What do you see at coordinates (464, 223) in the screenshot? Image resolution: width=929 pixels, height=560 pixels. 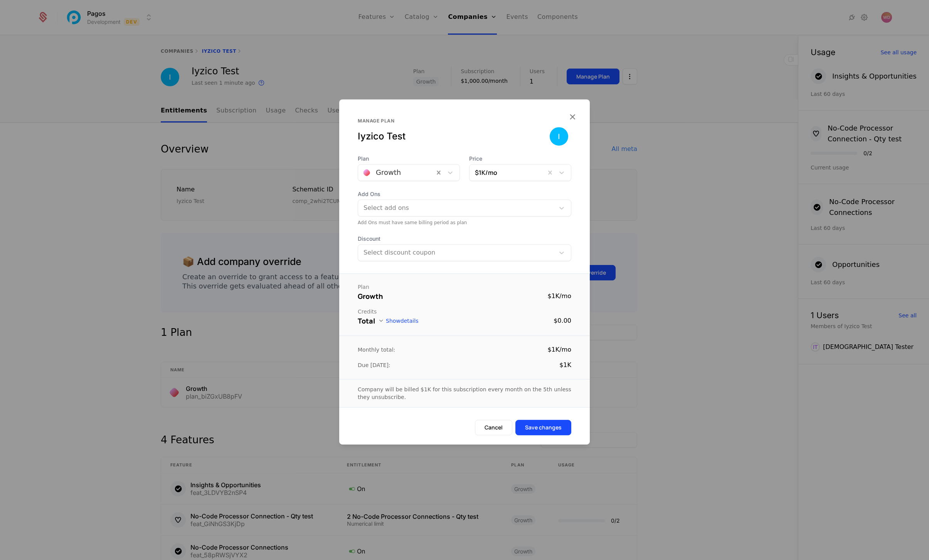 I see `div: Add Ons must have same billing period as plan` at bounding box center [464, 223].